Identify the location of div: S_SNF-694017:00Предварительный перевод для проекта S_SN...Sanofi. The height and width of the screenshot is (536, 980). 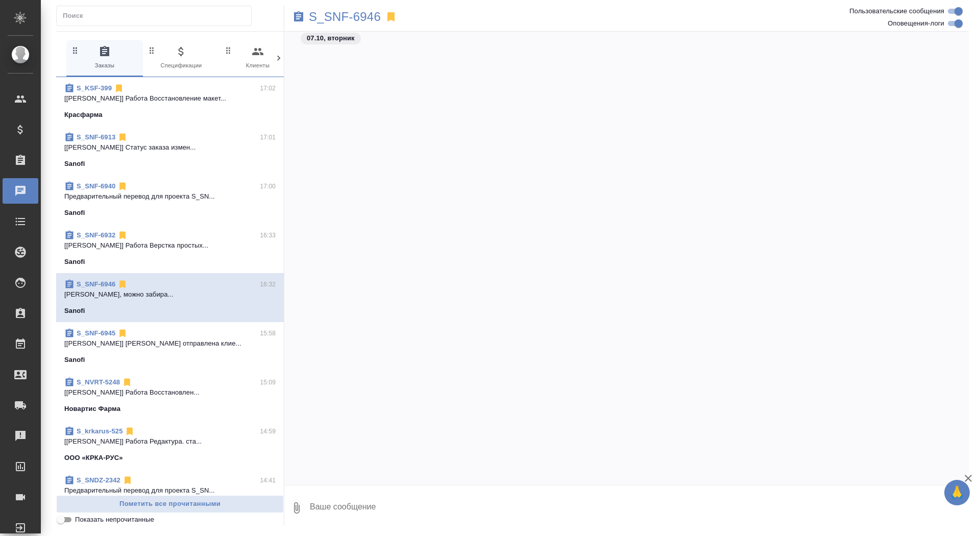
(170, 199).